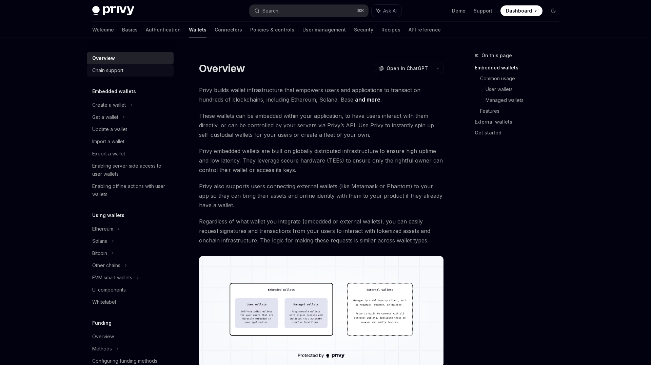 This screenshot has width=651, height=365. I want to click on button: Search...⌘K, so click(309, 11).